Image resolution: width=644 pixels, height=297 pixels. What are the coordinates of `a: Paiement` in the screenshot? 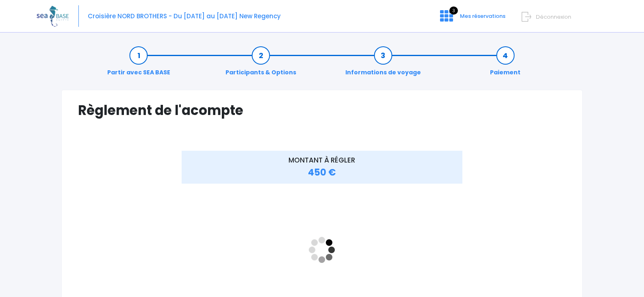 It's located at (505, 64).